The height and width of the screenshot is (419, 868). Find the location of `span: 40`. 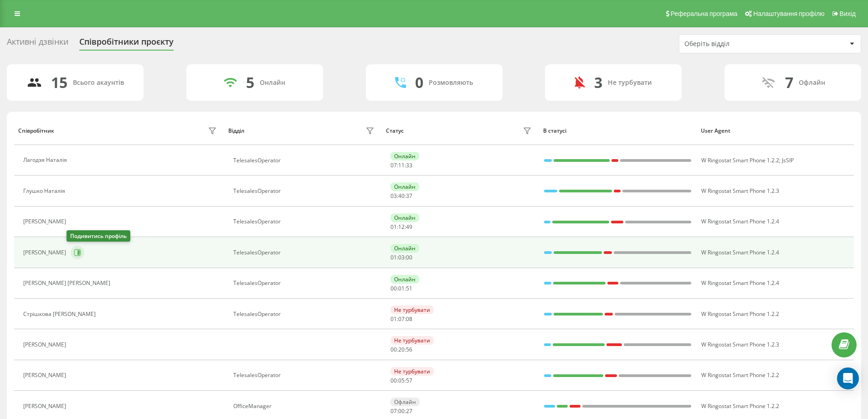

span: 40 is located at coordinates (402, 195).